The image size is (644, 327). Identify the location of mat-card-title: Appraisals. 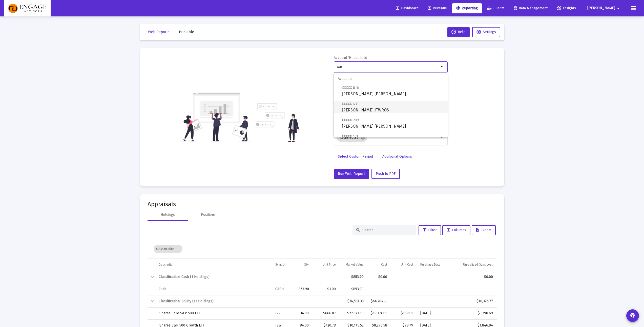
(322, 204).